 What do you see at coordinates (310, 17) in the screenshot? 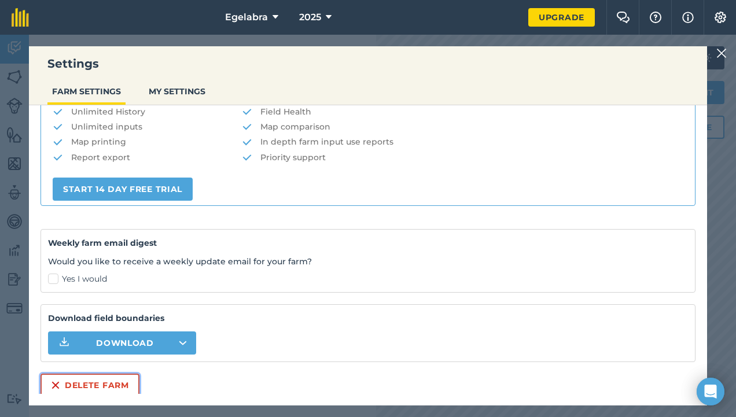
I see `span: 2025` at bounding box center [310, 17].